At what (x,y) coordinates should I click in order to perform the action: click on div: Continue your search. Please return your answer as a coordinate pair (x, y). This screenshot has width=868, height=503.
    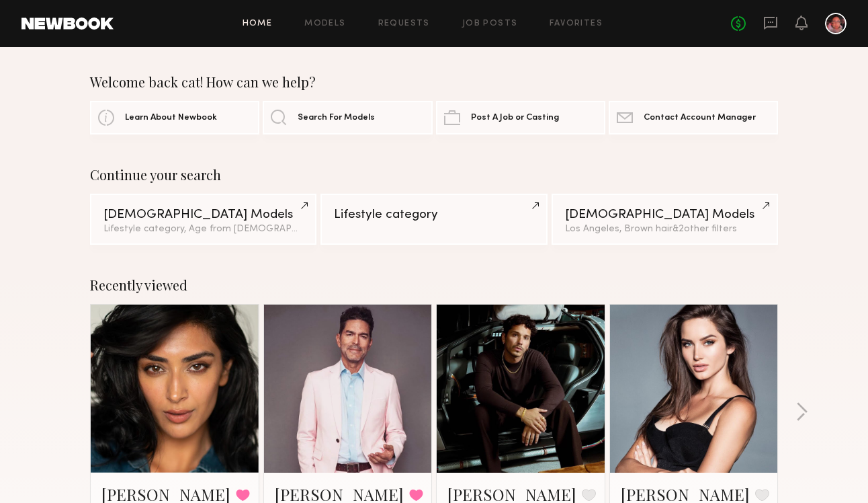
    Looking at the image, I should click on (434, 175).